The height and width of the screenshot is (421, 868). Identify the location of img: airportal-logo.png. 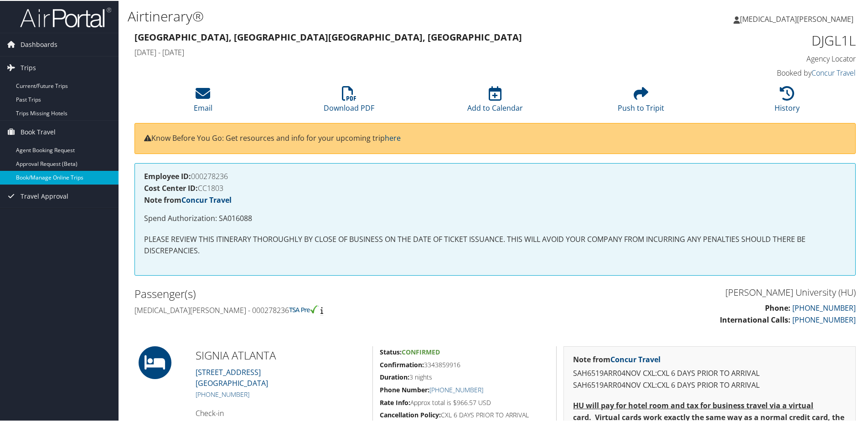
(66, 16).